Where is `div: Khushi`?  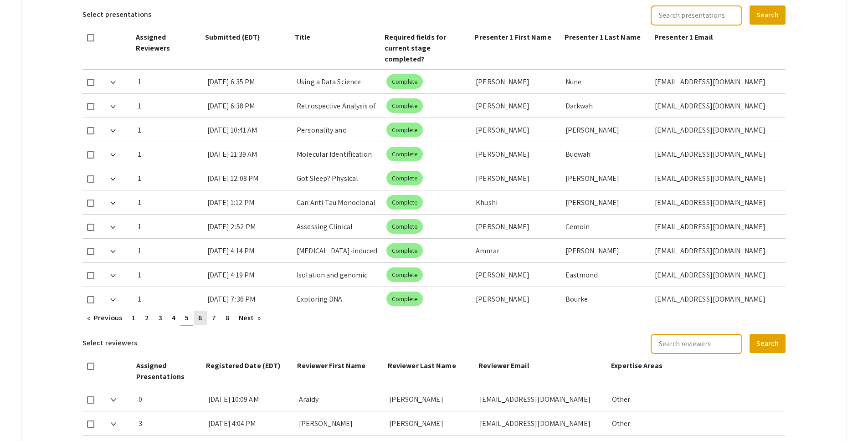 div: Khushi is located at coordinates (517, 202).